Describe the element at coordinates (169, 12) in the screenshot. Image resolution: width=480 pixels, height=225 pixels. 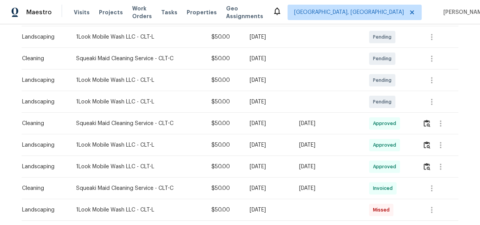
I see `span: Tasks` at that location.